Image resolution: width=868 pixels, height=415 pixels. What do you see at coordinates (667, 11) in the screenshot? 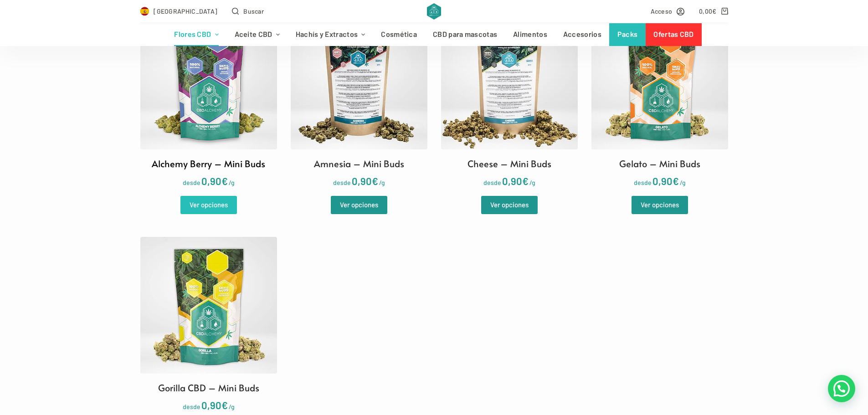
I see `a: Acceso` at bounding box center [667, 11].